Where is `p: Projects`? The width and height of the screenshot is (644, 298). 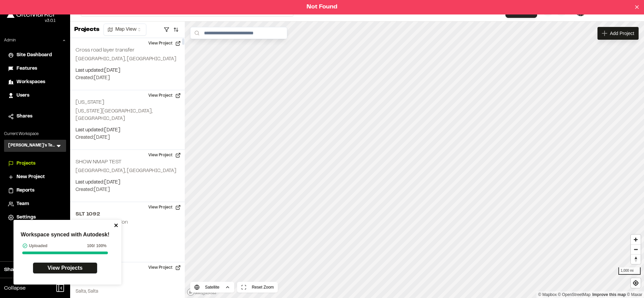 p: Projects is located at coordinates (87, 30).